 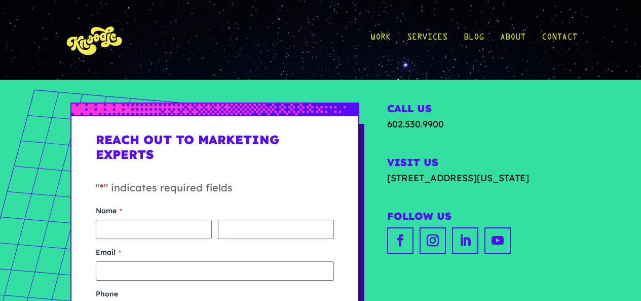 What do you see at coordinates (498, 240) in the screenshot?
I see `a: youtube` at bounding box center [498, 240].